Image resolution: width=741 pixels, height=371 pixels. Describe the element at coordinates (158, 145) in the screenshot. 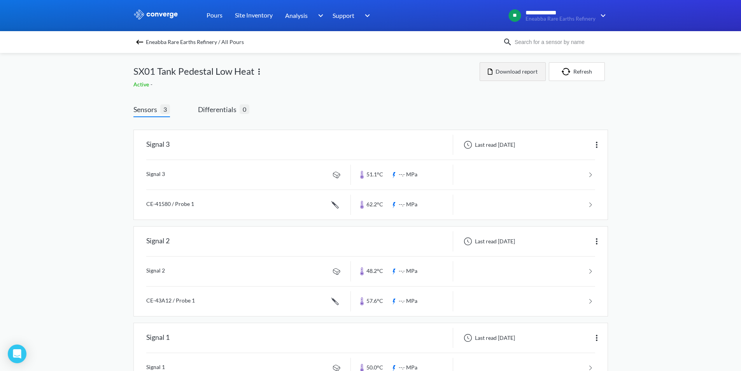

I see `div: Signal 3` at that location.